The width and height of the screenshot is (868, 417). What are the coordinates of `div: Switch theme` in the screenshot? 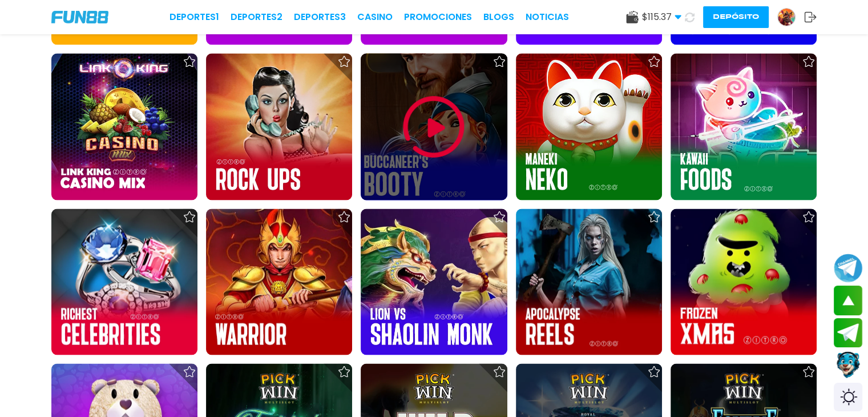 It's located at (848, 397).